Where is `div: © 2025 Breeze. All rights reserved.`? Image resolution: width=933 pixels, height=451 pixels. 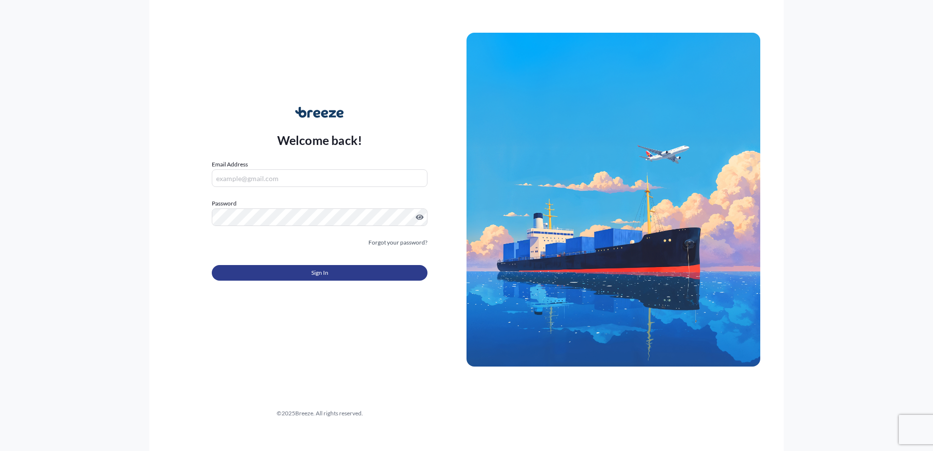 div: © 2025 Breeze. All rights reserved. is located at coordinates (319, 413).